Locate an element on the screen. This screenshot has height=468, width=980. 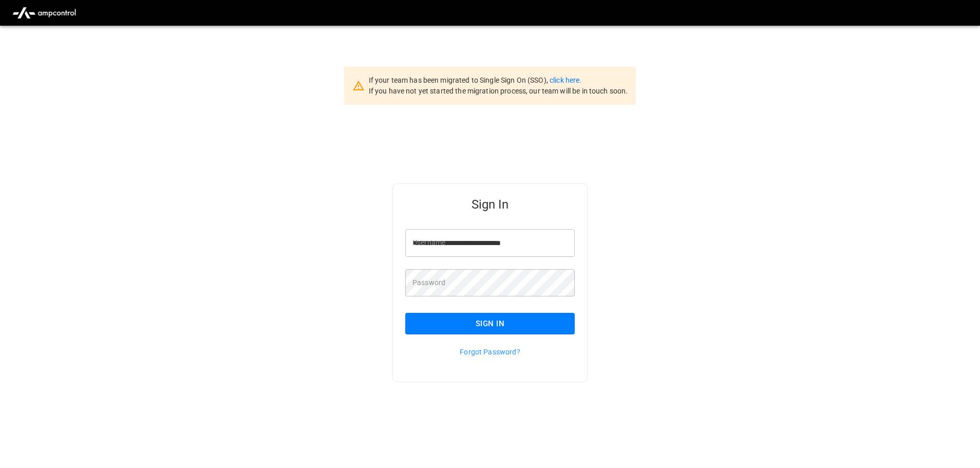
button: Sign In is located at coordinates (490, 324).